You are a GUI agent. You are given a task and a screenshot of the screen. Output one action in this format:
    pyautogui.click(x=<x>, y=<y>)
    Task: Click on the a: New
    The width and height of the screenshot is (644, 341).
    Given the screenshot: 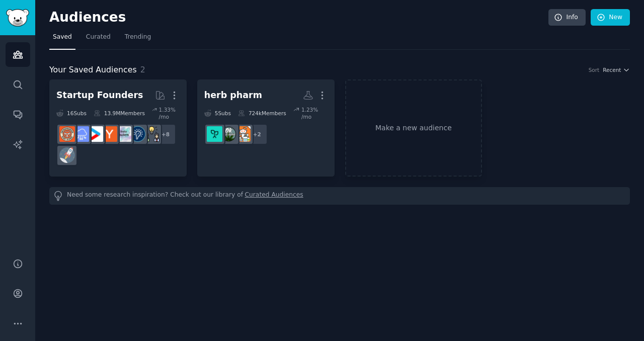 What is the action you would take?
    pyautogui.click(x=610, y=18)
    